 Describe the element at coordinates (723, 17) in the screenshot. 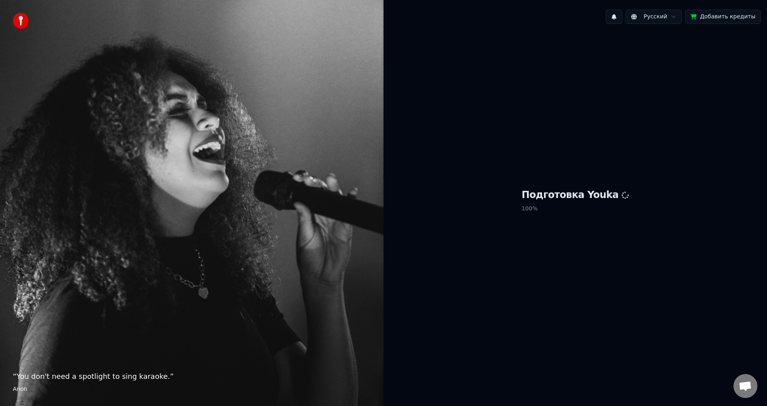

I see `button: Добавить кредиты` at that location.